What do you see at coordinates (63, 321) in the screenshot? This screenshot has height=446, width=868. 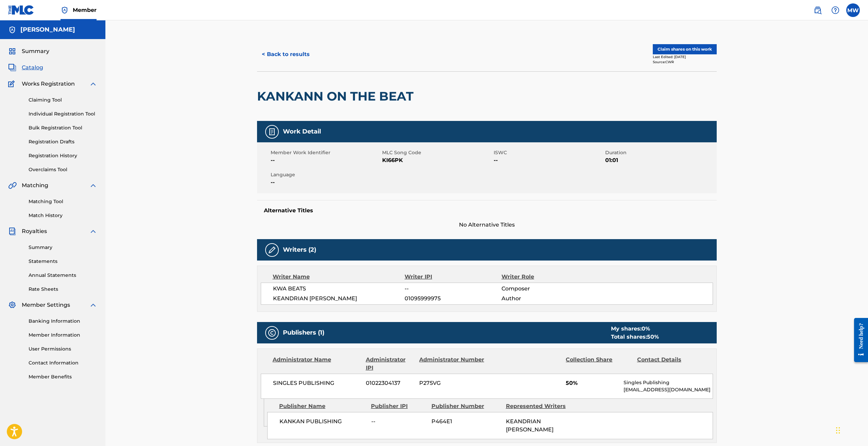 I see `a: Banking Information` at bounding box center [63, 321].